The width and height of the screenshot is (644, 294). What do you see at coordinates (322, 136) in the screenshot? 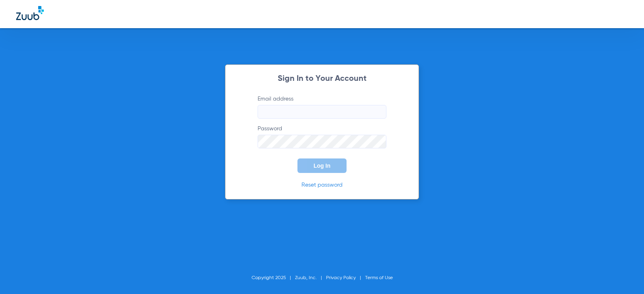
I see `label: Password` at bounding box center [322, 136].